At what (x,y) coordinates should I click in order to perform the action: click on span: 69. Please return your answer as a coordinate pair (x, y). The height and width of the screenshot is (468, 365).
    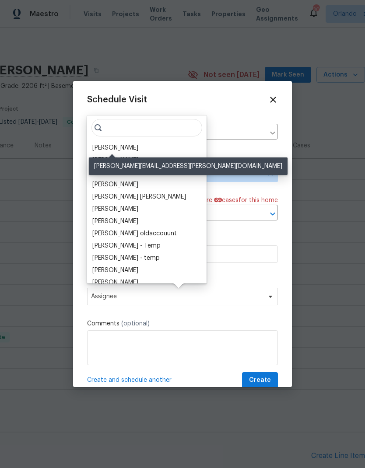
    Looking at the image, I should click on (218, 201).